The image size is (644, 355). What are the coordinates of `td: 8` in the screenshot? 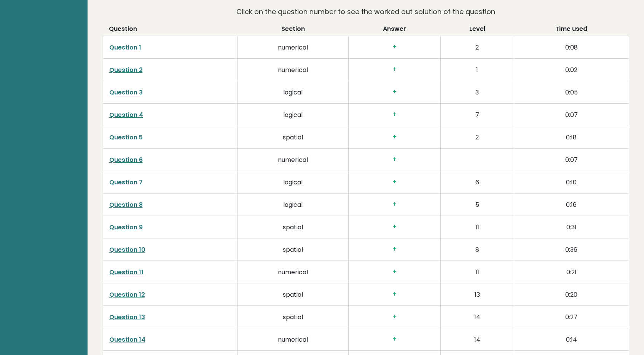 It's located at (477, 250).